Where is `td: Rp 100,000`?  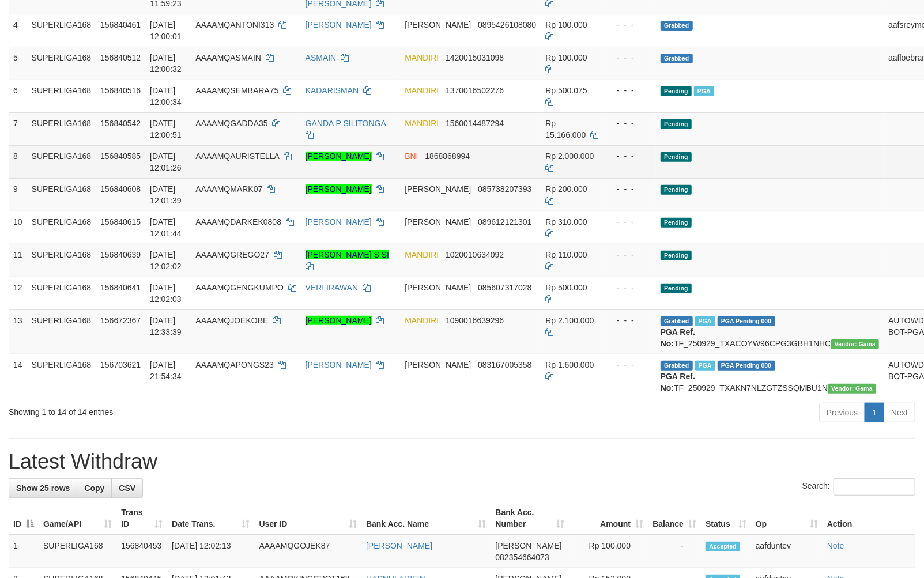 td: Rp 100,000 is located at coordinates (608, 551).